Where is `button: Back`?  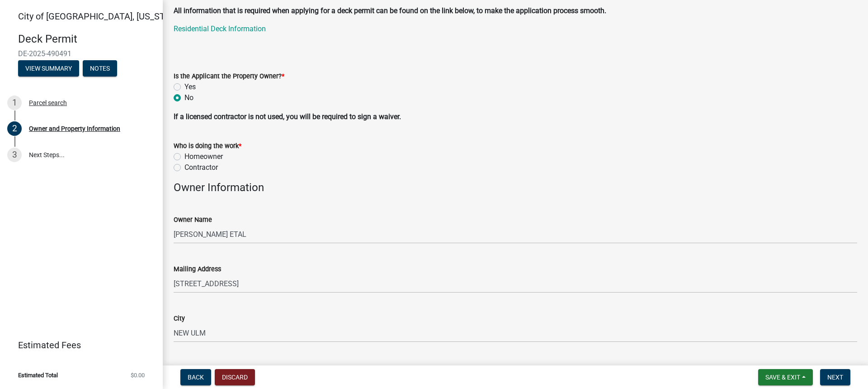 button: Back is located at coordinates (196, 377).